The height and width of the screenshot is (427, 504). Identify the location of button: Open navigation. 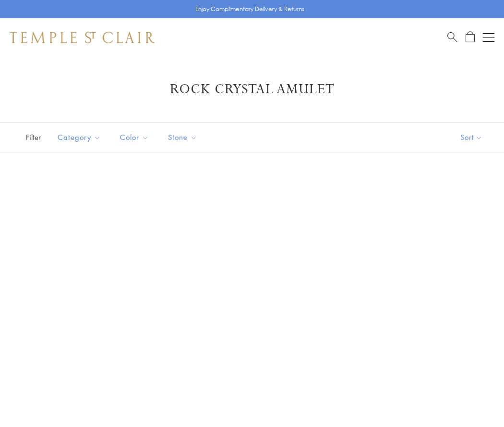
(489, 38).